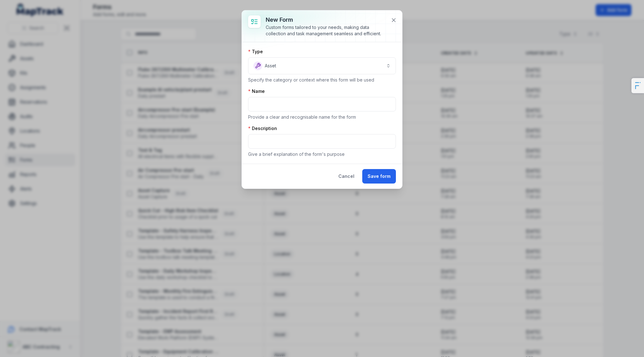 The height and width of the screenshot is (357, 644). What do you see at coordinates (379, 176) in the screenshot?
I see `button: Save form` at bounding box center [379, 176].